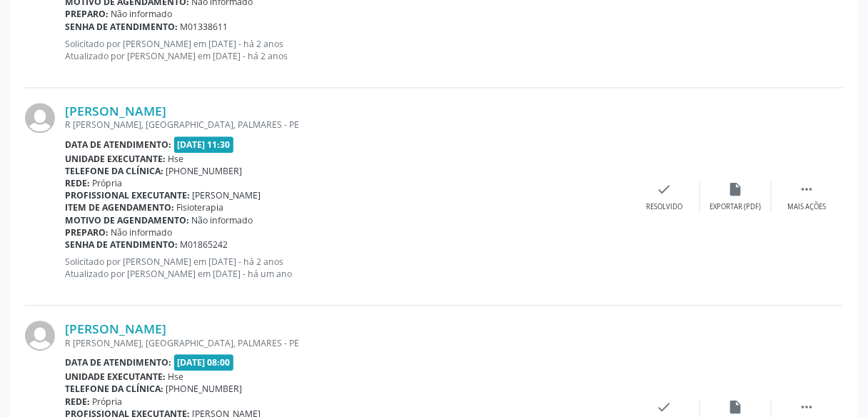  Describe the element at coordinates (127, 194) in the screenshot. I see `b: Profissional executante:` at that location.